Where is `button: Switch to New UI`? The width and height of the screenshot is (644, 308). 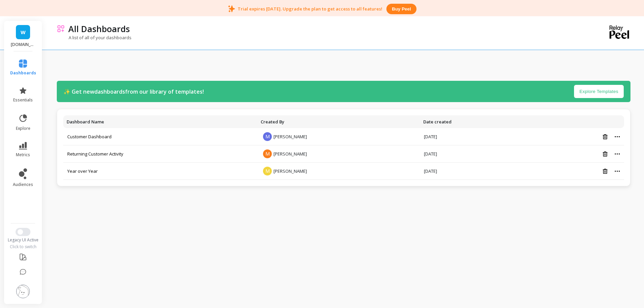
button: Switch to New UI is located at coordinates (23, 232).